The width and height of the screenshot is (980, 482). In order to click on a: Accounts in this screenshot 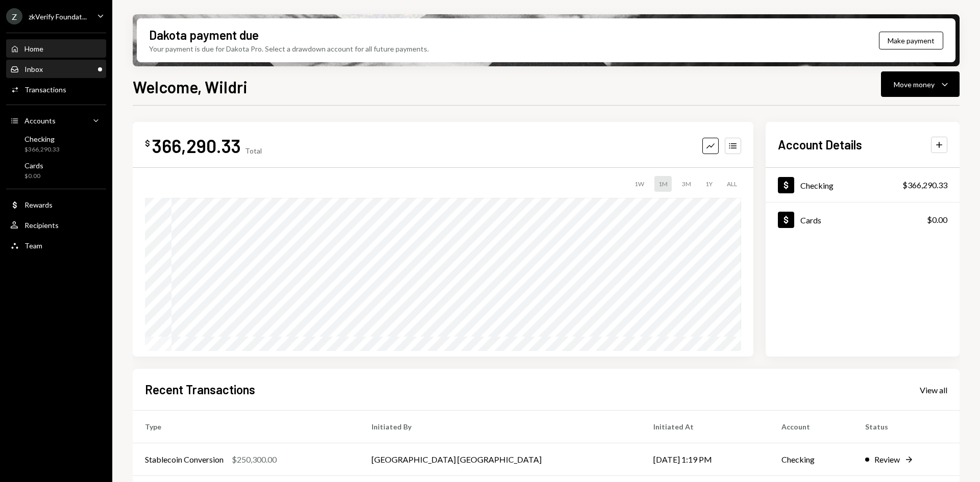, I will do `click(56, 120)`.